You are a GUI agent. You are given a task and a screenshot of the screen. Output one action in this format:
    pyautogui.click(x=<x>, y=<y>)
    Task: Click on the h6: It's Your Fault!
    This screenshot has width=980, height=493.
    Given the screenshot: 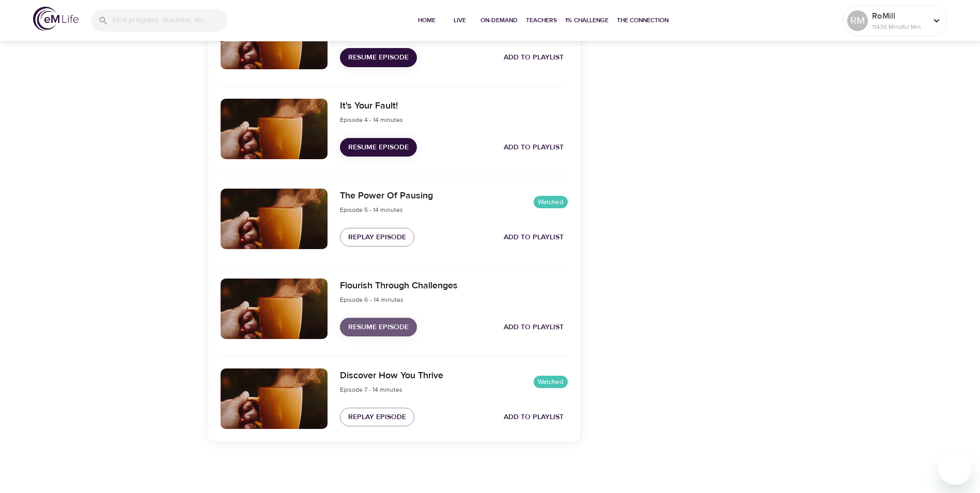 What is the action you would take?
    pyautogui.click(x=372, y=106)
    